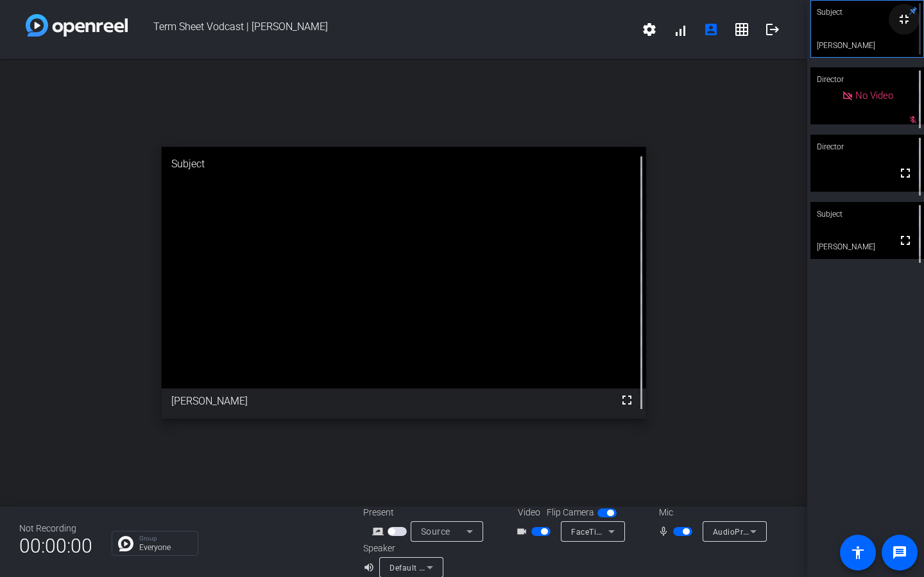 This screenshot has height=577, width=924. What do you see at coordinates (76, 25) in the screenshot?
I see `img: white-gradient.svg` at bounding box center [76, 25].